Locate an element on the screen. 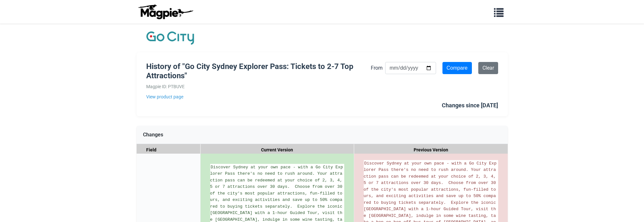 The width and height of the screenshot is (644, 222). h1: History of "Go City Sydney Explorer Pass: Tickets to 2-7 Top Attractions" is located at coordinates (258, 71).